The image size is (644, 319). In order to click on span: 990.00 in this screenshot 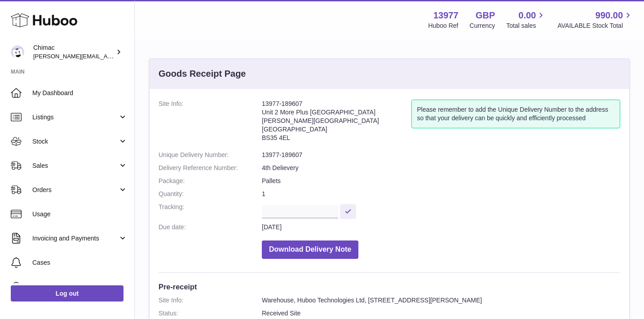, I will do `click(609, 15)`.